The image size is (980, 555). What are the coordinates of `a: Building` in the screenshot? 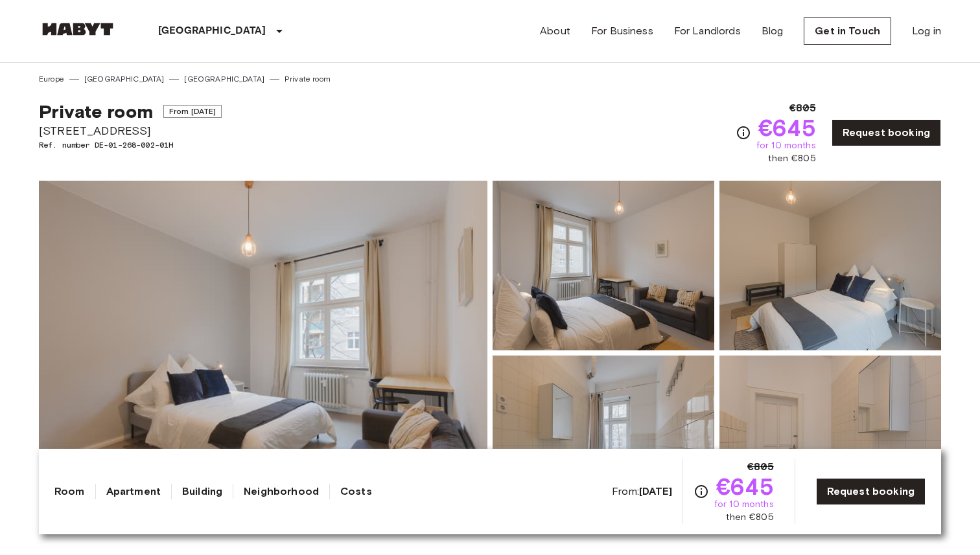 It's located at (202, 491).